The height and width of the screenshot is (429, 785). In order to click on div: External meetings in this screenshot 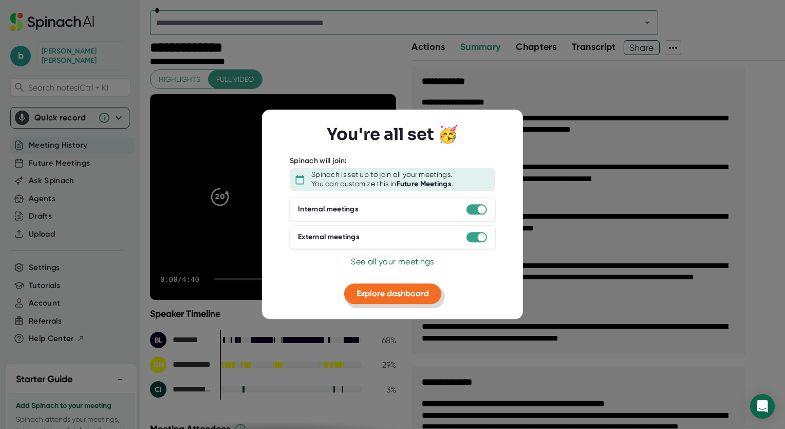, I will do `click(329, 237)`.